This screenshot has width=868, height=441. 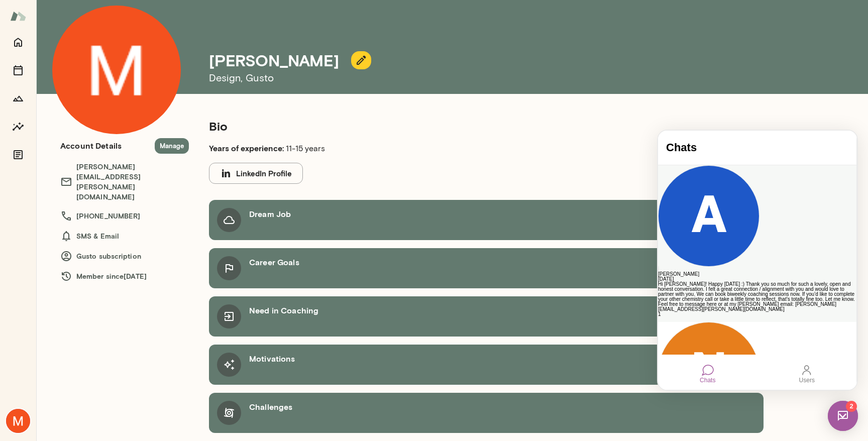 I want to click on h6: Dream Job, so click(x=270, y=214).